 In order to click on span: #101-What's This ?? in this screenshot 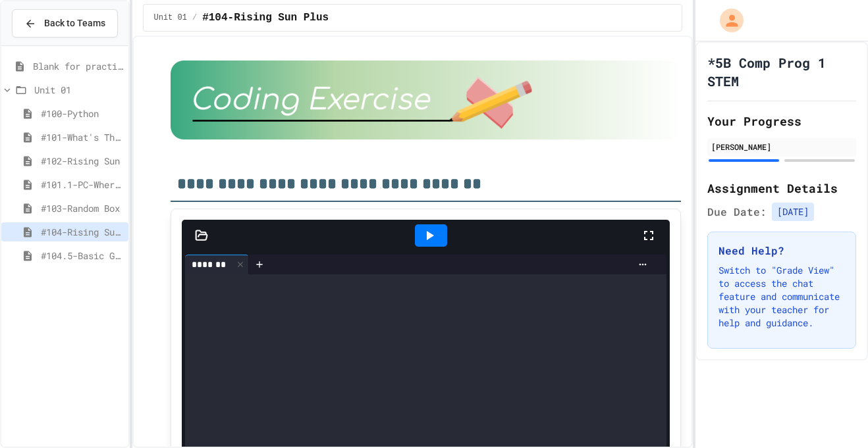, I will do `click(81, 137)`.